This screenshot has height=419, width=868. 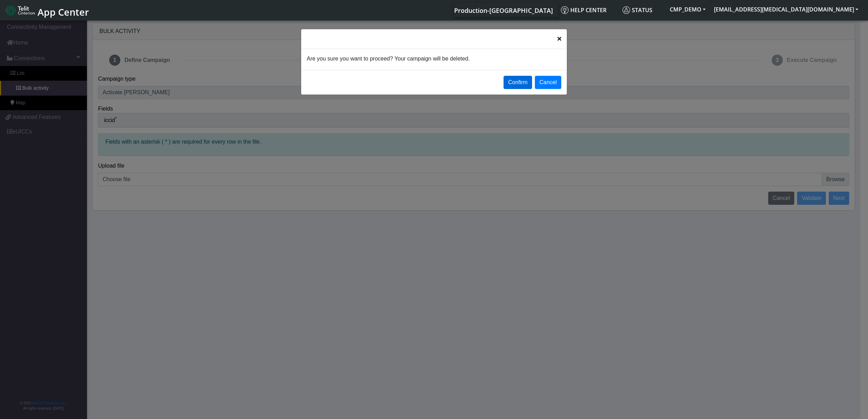 What do you see at coordinates (627, 10) in the screenshot?
I see `img: status.svg` at bounding box center [627, 10].